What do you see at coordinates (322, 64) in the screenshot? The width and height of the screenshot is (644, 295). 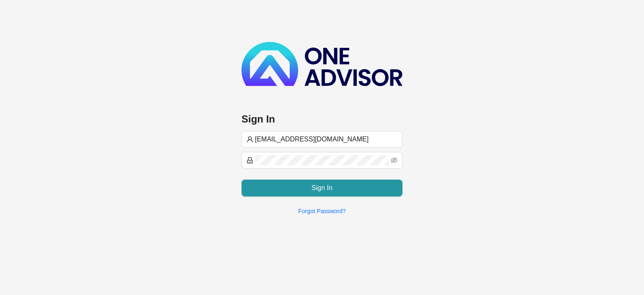 I see `img: b89e593ecd872904241dc73b71df2e41-logo-dark.svg` at bounding box center [322, 64].